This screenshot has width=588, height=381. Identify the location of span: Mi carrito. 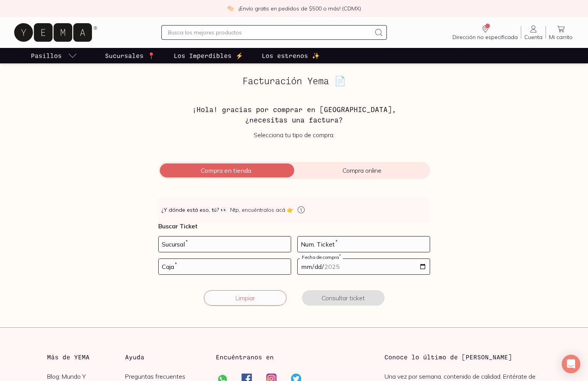
(560, 37).